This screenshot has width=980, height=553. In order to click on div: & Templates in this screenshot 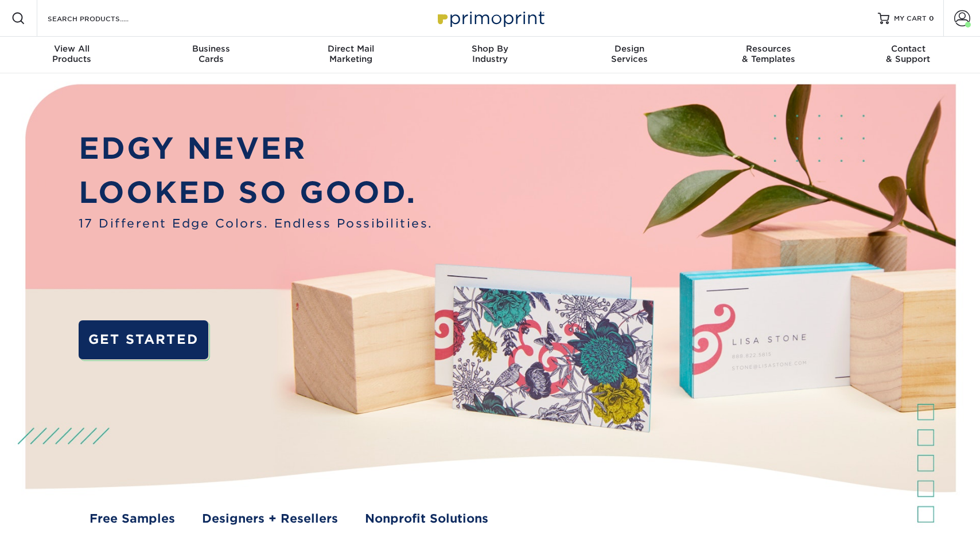, I will do `click(768, 54)`.